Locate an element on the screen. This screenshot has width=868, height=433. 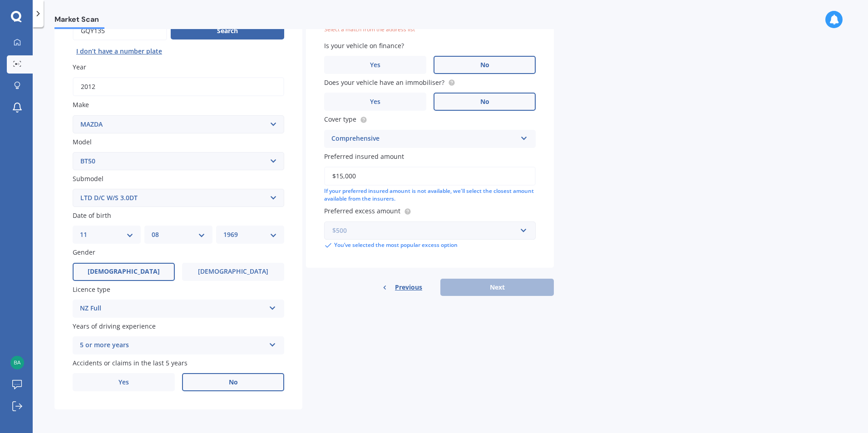
div: 5 or more years is located at coordinates (172, 345).